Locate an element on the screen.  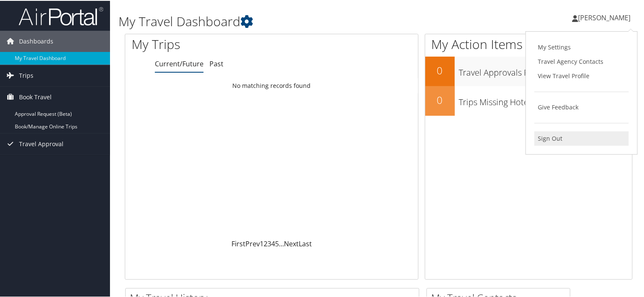
a: Travel Agency Contacts is located at coordinates (581, 61).